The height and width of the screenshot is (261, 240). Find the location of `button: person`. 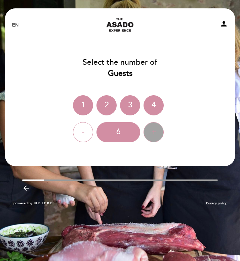

button: person is located at coordinates (223, 25).